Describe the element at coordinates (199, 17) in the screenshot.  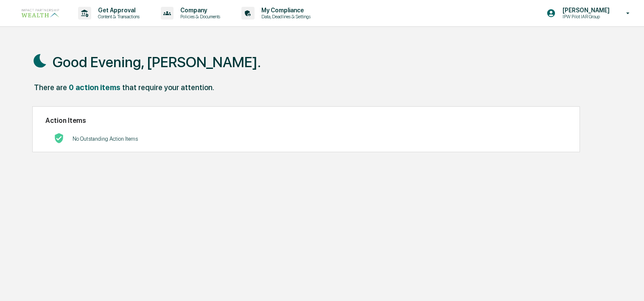
I see `p: Policies & Documents` at that location.